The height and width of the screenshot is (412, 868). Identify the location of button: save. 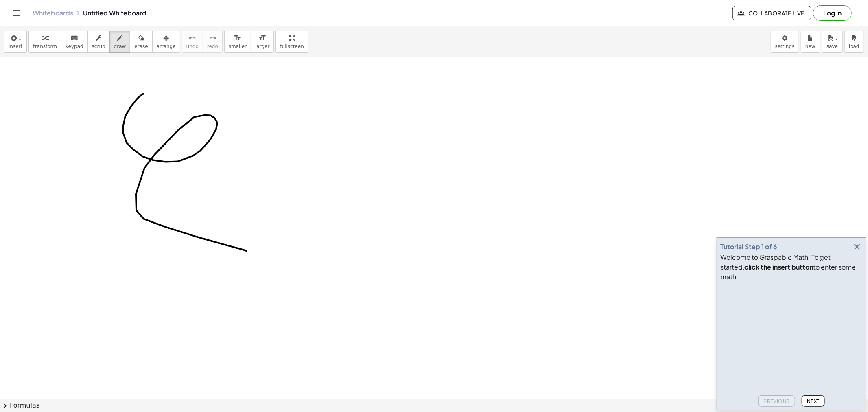
(832, 42).